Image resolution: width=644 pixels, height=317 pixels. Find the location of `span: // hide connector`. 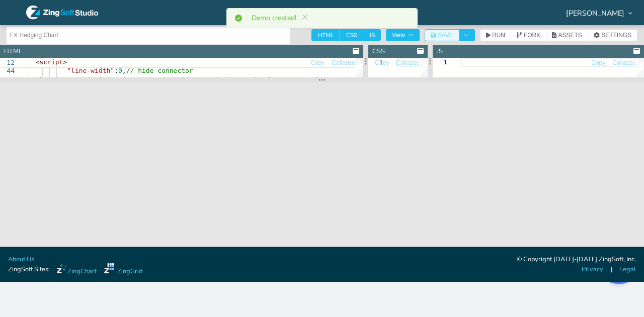

span: // hide connector is located at coordinates (159, 70).